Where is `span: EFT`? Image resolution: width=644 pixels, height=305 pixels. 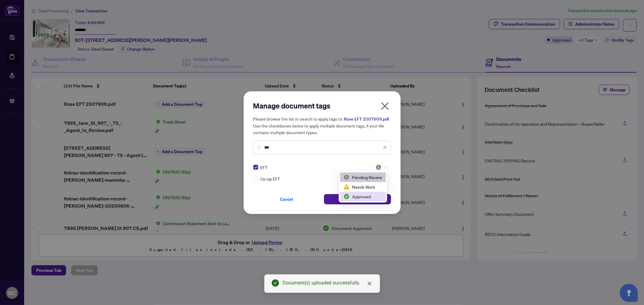 span: EFT is located at coordinates (264, 167).